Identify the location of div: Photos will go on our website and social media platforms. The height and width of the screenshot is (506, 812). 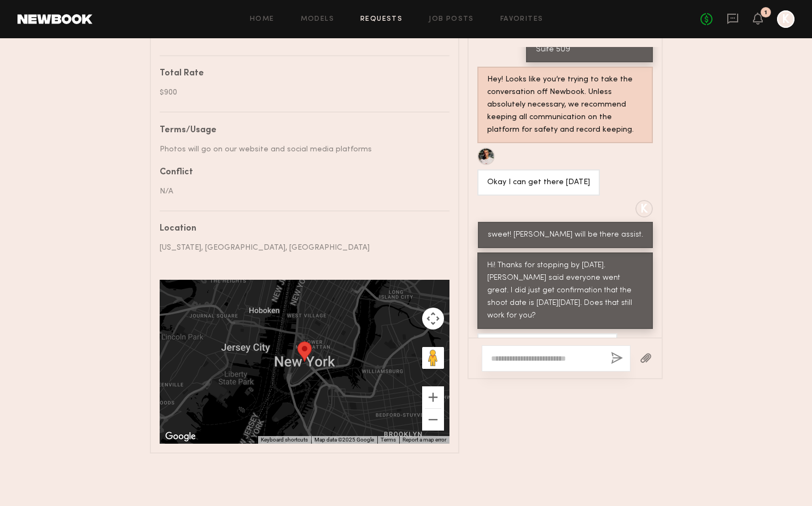
(300, 149).